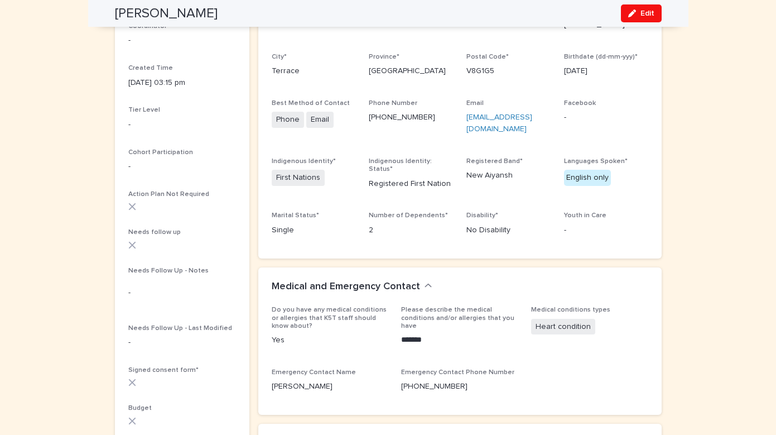 The width and height of the screenshot is (776, 435). I want to click on p: V8G1G5, so click(508, 71).